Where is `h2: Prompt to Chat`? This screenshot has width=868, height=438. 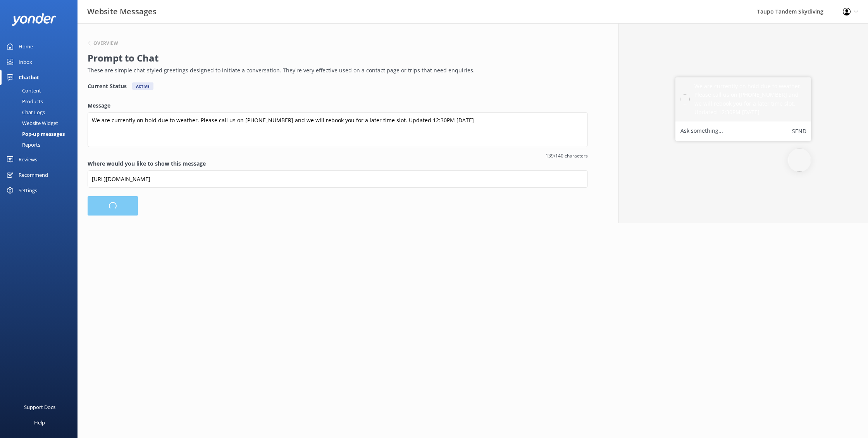 h2: Prompt to Chat is located at coordinates (336, 58).